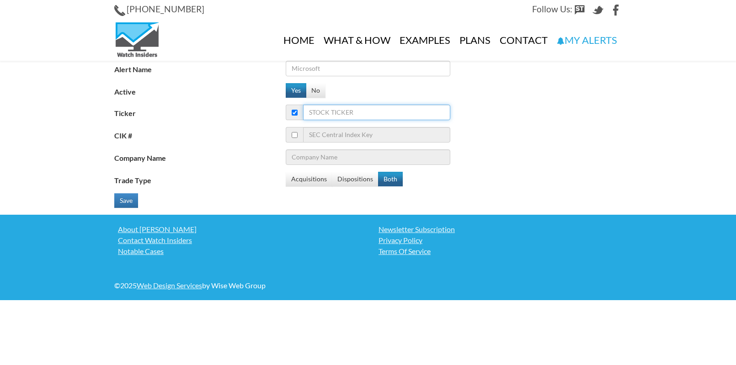  Describe the element at coordinates (598, 10) in the screenshot. I see `img: Twitter` at that location.